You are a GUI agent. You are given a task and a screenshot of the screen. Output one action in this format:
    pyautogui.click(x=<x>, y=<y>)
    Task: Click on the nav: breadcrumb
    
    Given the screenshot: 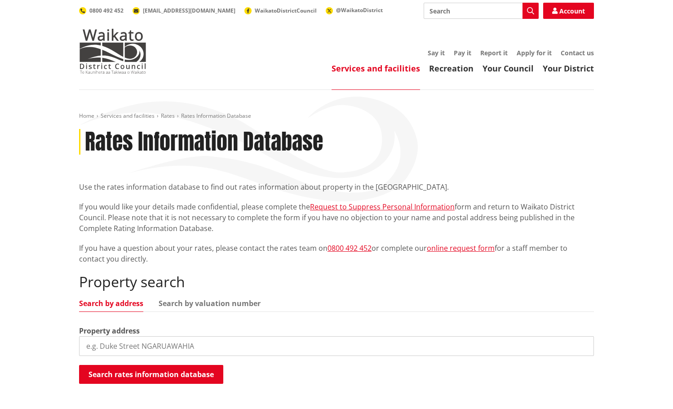 What is the action you would take?
    pyautogui.click(x=337, y=116)
    